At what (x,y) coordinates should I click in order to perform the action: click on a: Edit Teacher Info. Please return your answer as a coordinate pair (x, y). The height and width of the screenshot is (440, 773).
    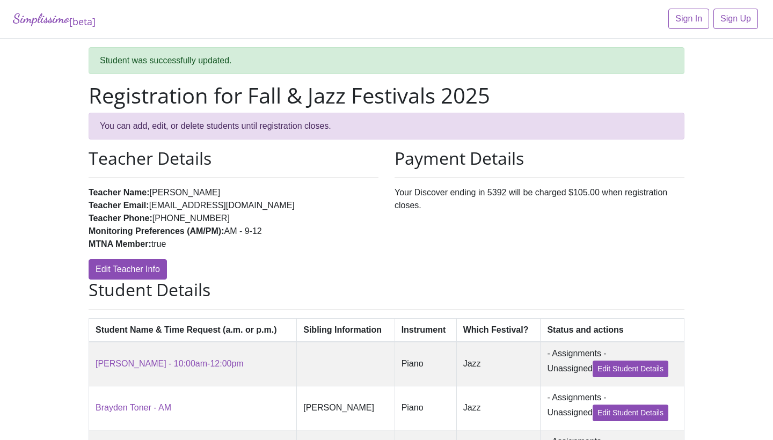
    Looking at the image, I should click on (128, 269).